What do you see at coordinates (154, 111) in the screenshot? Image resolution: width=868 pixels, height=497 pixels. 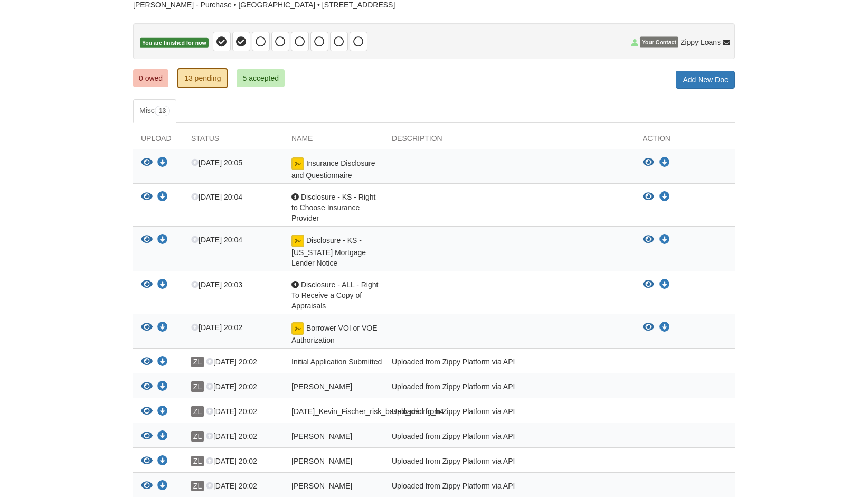 I see `a: Misc` at bounding box center [154, 111].